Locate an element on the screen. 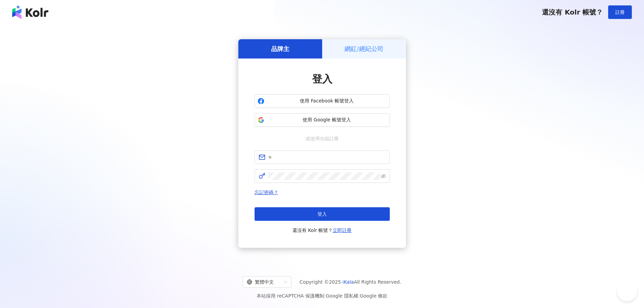  img: logo is located at coordinates (30, 12).